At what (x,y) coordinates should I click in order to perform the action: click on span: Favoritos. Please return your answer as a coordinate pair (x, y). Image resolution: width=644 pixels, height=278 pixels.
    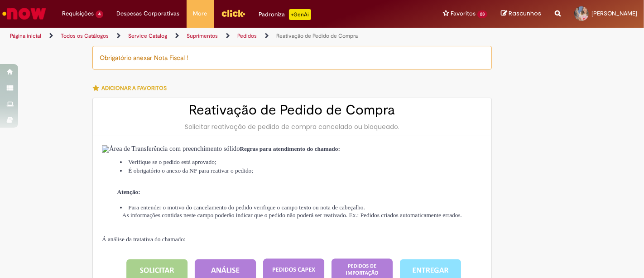
    Looking at the image, I should click on (463, 14).